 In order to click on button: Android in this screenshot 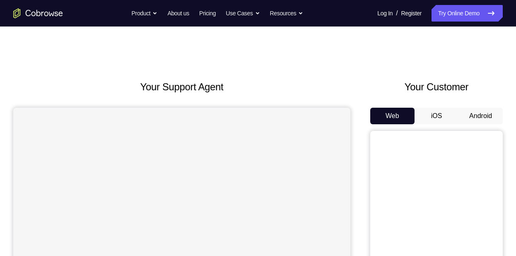, I will do `click(481, 116)`.